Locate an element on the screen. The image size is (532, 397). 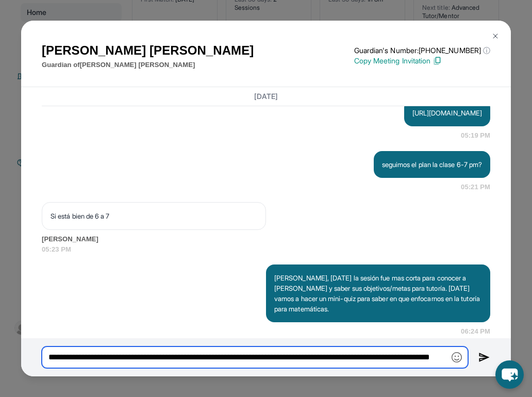
button: chat-button is located at coordinates (509, 374).